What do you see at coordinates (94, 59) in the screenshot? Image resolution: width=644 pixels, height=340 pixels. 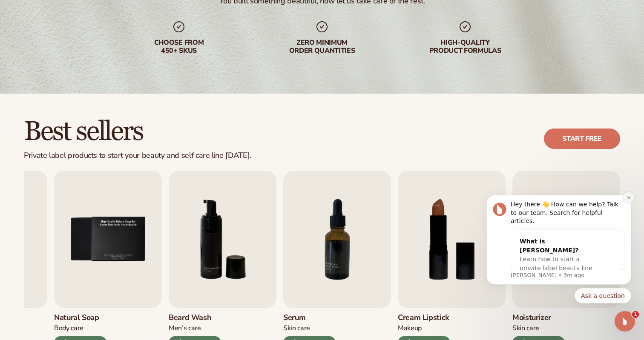 I see `div: Message content` at bounding box center [94, 59].